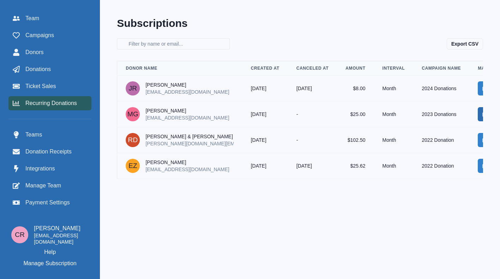 This screenshot has width=500, height=279. Describe the element at coordinates (356, 114) in the screenshot. I see `td: $25.00` at that location.